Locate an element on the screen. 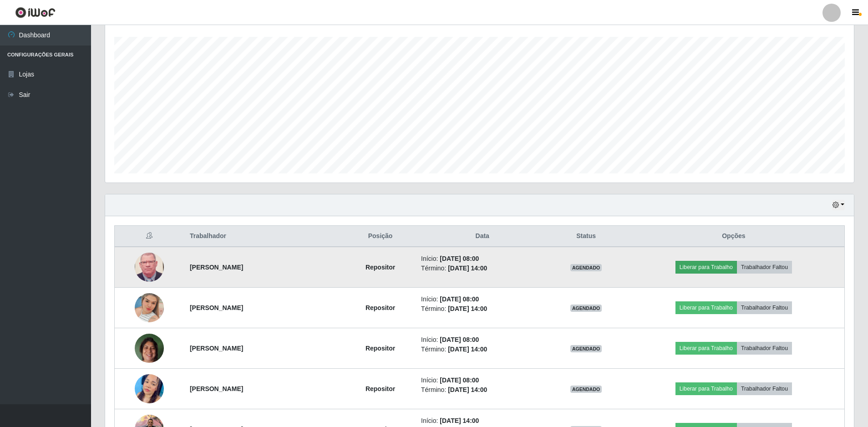  img: 1750879829184.jpeg is located at coordinates (149, 308).